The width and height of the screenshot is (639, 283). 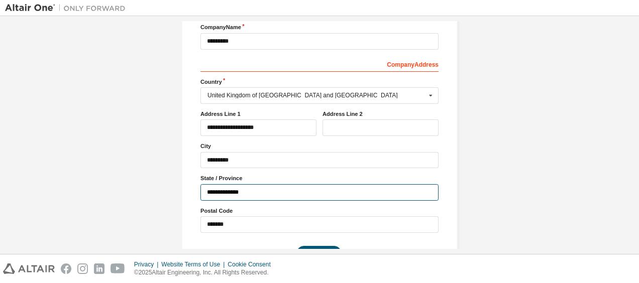 What do you see at coordinates (68, 8) in the screenshot?
I see `img: Altair One` at bounding box center [68, 8].